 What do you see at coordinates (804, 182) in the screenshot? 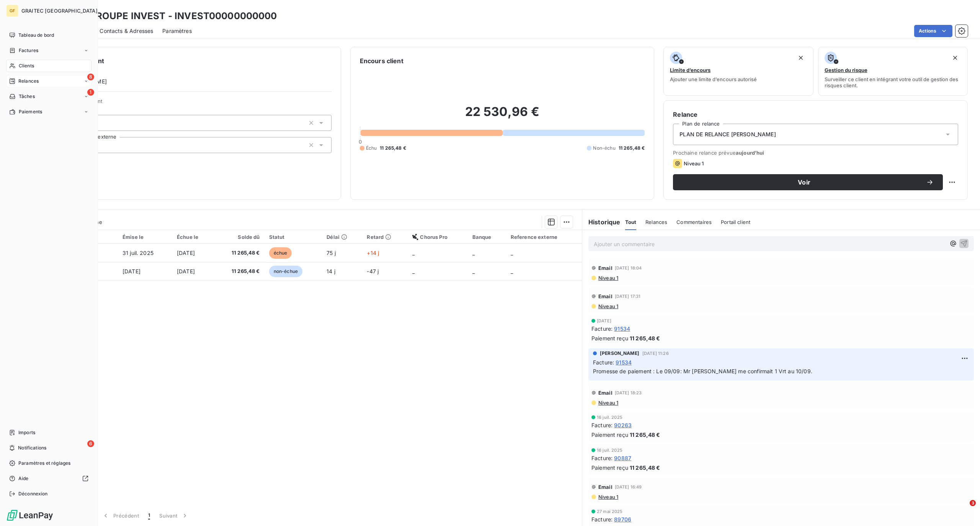
I see `span: Voir` at bounding box center [804, 182].